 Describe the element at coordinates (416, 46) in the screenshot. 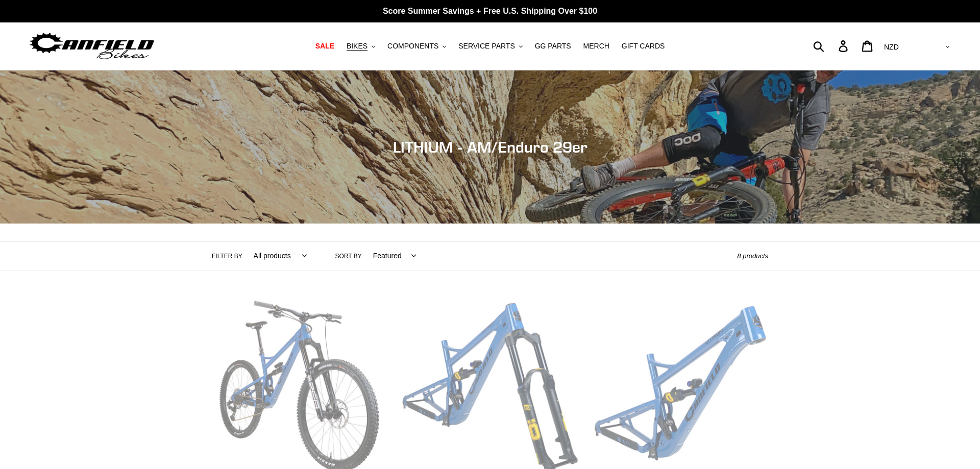

I see `button: COMPONENTS` at that location.